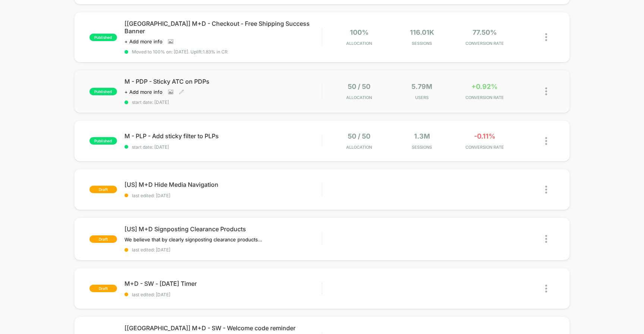 The height and width of the screenshot is (334, 644). What do you see at coordinates (223, 81) in the screenshot?
I see `span: M - PDP - Sticky ATC on PDPs` at bounding box center [223, 81].